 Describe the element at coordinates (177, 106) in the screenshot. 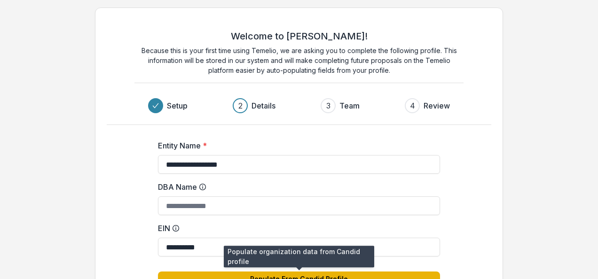

I see `h3: Setup` at that location.